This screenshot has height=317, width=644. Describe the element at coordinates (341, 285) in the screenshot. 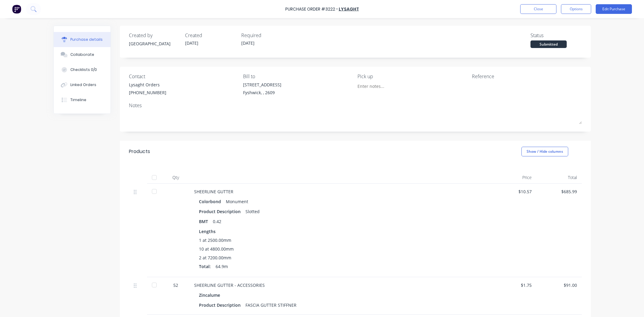

I see `div: SHEERLINE GUTTER - ACCESSORIES` at that location.